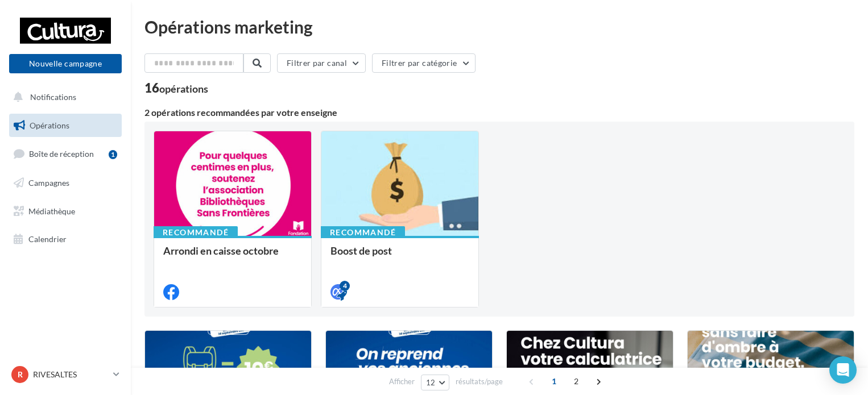 This screenshot has height=395, width=868. Describe the element at coordinates (843, 370) in the screenshot. I see `div: Open Intercom Messenger` at that location.